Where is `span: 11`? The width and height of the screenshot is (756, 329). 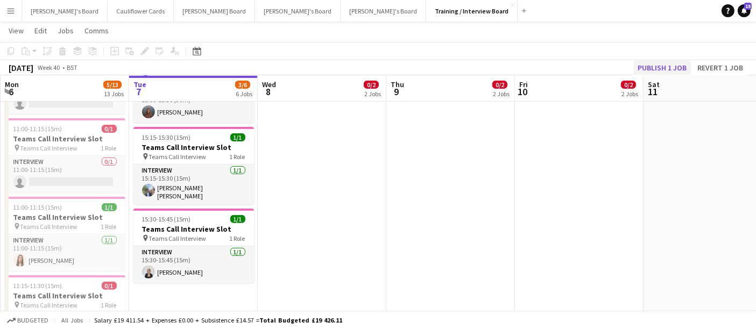
span: 11 is located at coordinates (653, 92).